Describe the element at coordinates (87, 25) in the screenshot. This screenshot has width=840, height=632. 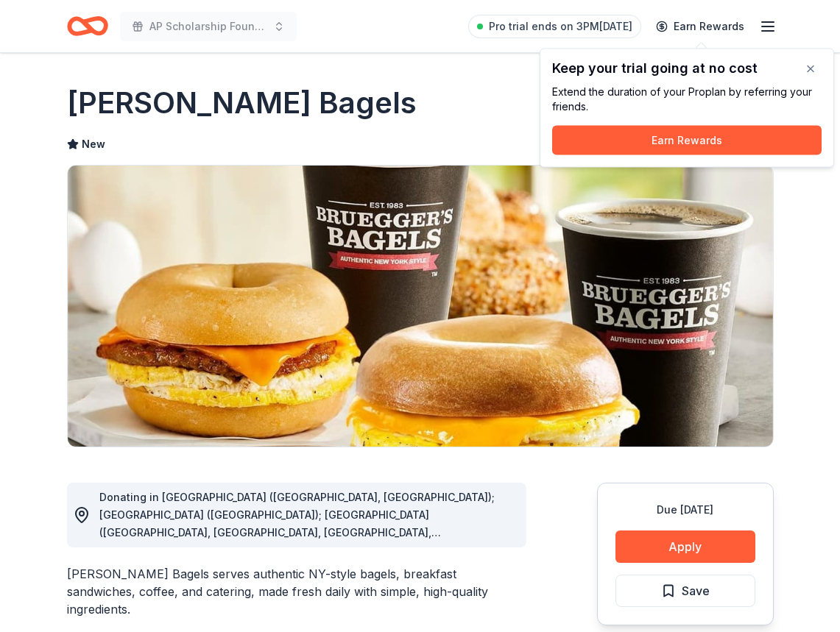
I see `a: Home` at that location.